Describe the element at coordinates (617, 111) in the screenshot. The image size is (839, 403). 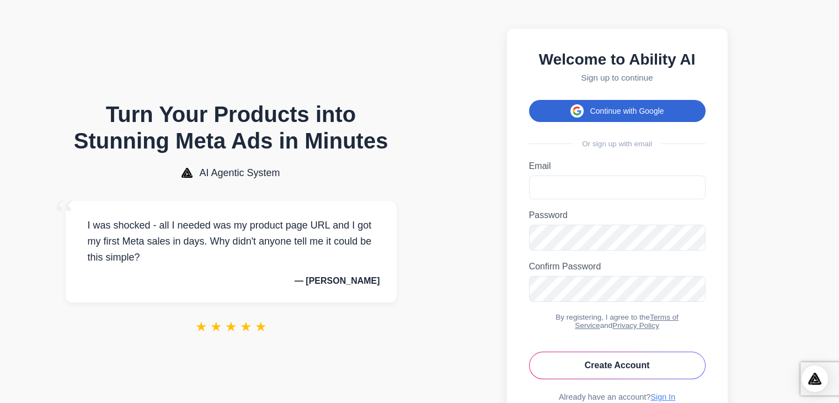
I see `button: Continue with Google` at that location.